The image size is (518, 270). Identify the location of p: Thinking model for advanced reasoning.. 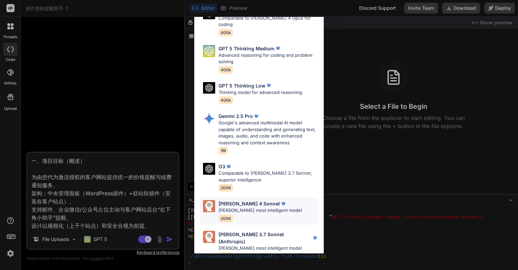
(261, 92).